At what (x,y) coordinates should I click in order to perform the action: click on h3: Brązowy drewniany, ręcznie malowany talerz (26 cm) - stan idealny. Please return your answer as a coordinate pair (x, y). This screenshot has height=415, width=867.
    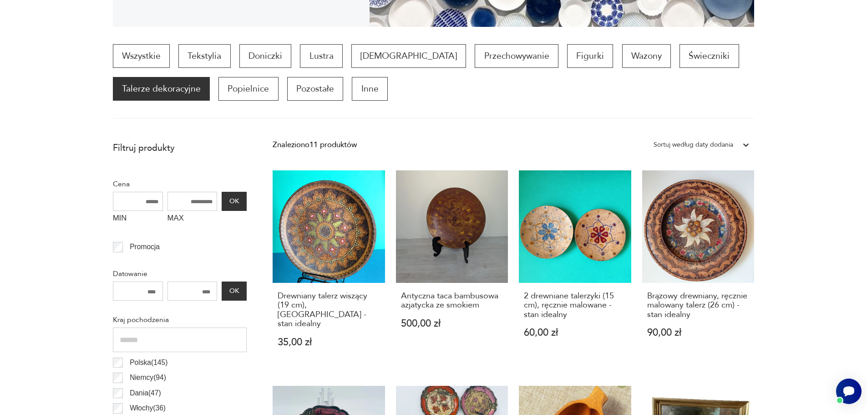
    Looking at the image, I should click on (698, 305).